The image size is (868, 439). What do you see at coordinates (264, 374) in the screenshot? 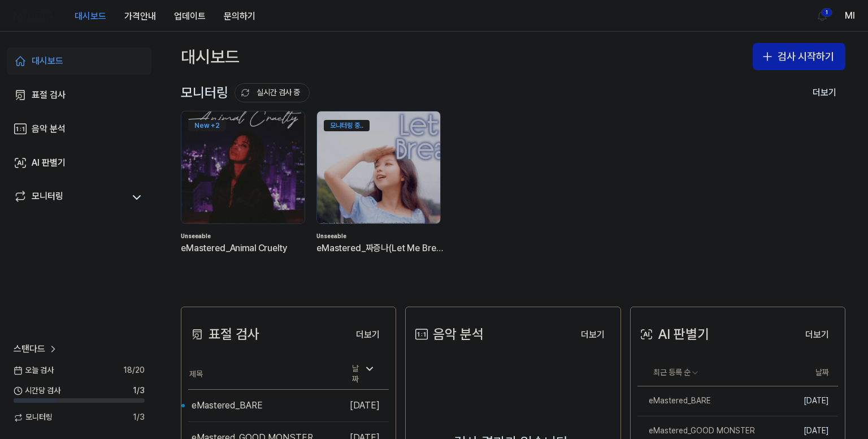
I see `th: 제목` at bounding box center [264, 374].